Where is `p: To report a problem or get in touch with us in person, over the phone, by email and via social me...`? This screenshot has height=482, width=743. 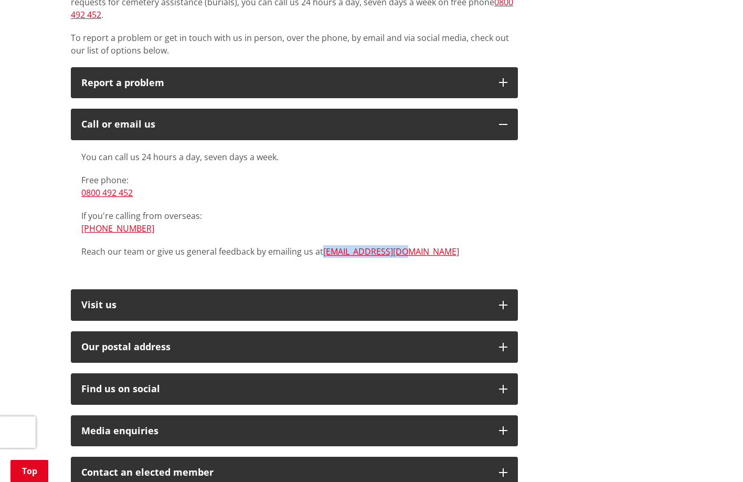
p: To report a problem or get in touch with us in person, over the phone, by email and via social me... is located at coordinates (295, 44).